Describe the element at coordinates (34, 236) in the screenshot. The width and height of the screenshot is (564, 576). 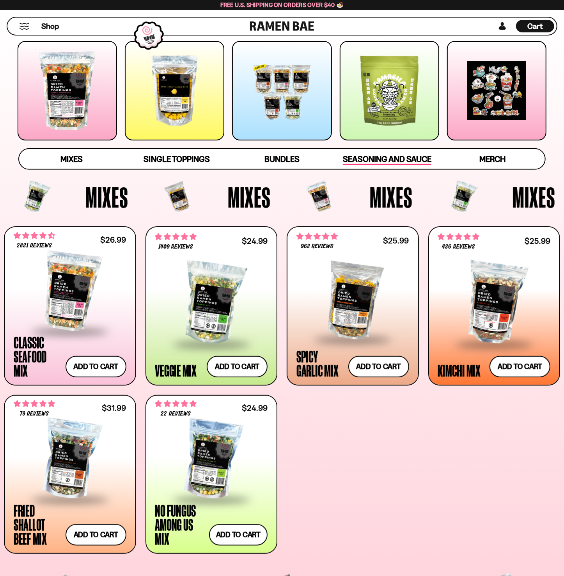
I see `span: 4.68 stars` at that location.